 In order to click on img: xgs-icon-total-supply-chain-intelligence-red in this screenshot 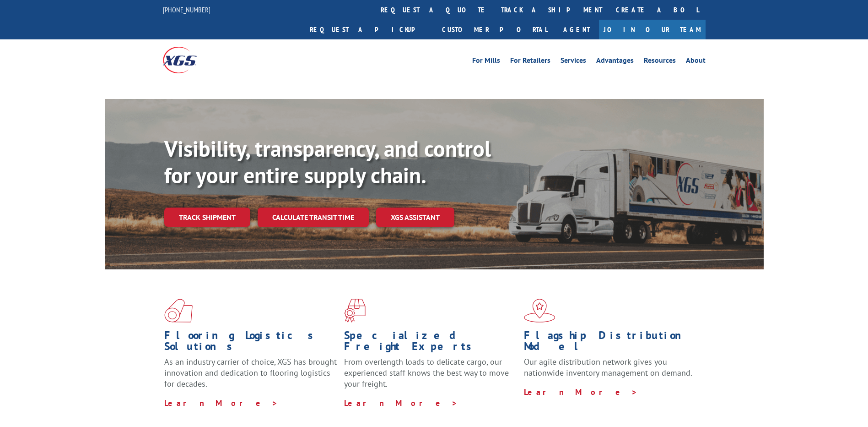, I will do `click(178, 311)`.